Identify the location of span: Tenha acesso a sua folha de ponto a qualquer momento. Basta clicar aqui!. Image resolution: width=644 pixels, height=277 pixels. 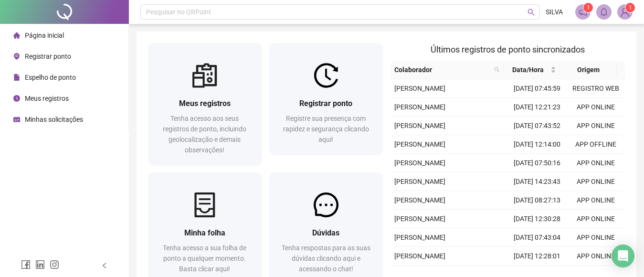
(204, 258).